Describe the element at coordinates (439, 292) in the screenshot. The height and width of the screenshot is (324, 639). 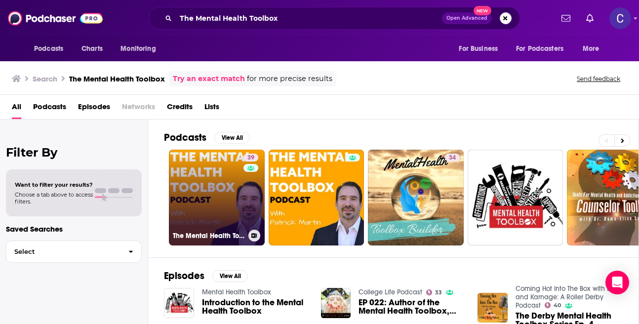
I see `span: 33` at that location.